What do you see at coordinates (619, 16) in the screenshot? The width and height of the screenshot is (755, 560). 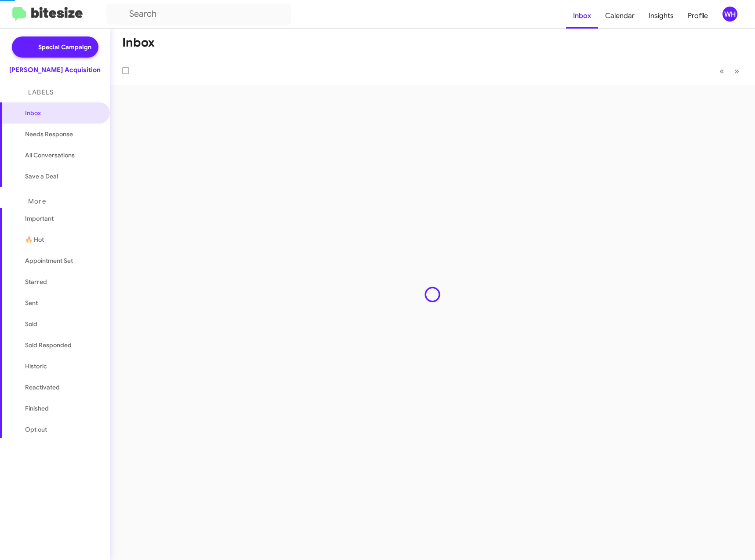 I see `span: Calendar` at bounding box center [619, 16].